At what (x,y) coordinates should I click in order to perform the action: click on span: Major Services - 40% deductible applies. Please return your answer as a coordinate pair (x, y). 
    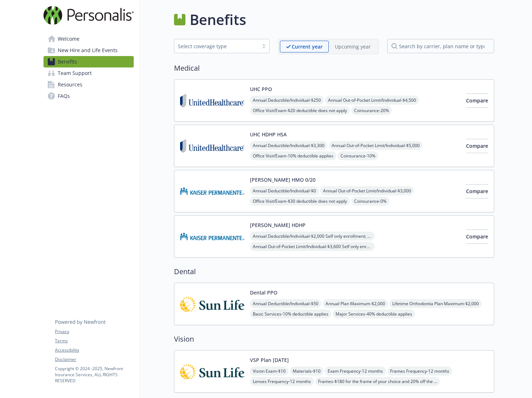
    Looking at the image, I should click on (374, 314).